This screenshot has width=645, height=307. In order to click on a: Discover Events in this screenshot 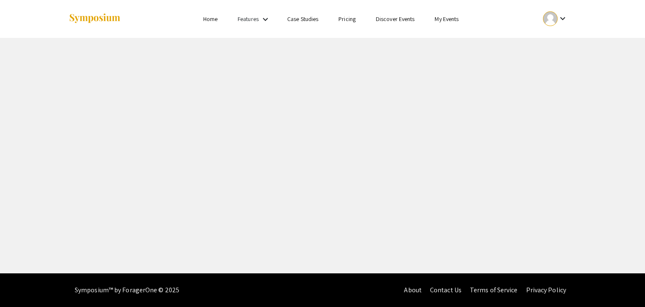, I will do `click(395, 19)`.